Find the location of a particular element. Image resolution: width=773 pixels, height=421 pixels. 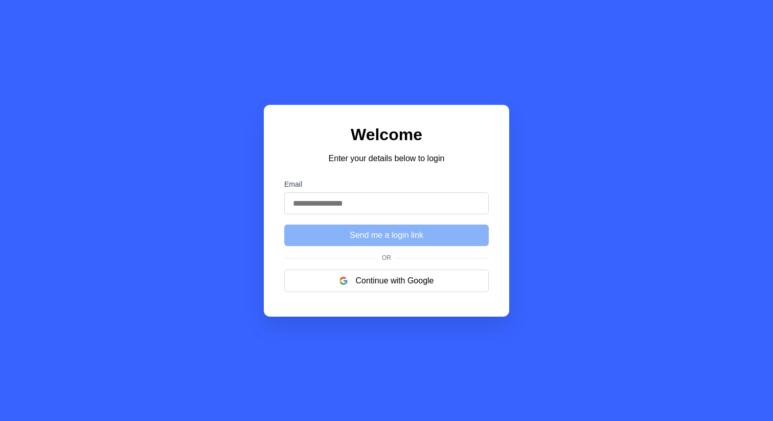

button: Continue with Google is located at coordinates (387, 281).